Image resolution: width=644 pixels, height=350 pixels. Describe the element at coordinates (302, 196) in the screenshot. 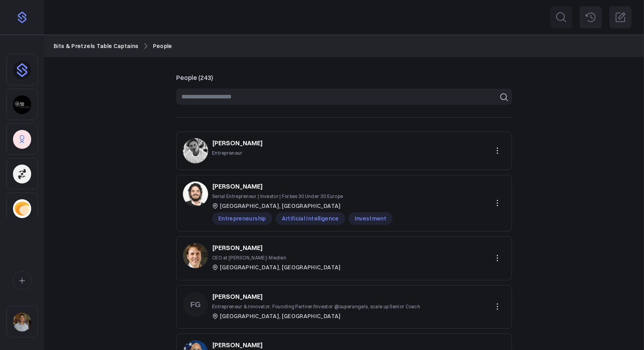

I see `p: Serial Entrepreneur | Investor | Forbes 30 Under 30 Europe` at that location.